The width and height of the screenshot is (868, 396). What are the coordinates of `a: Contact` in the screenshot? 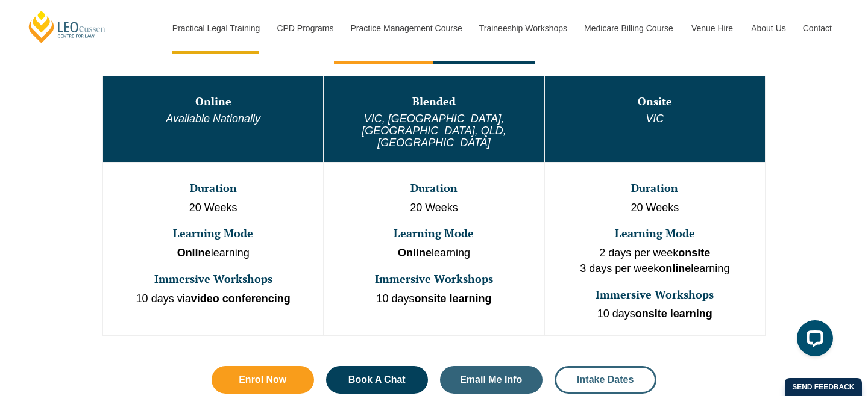 It's located at (817, 28).